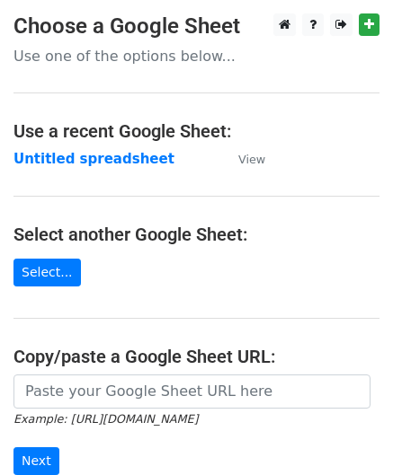 The image size is (393, 475). What do you see at coordinates (243, 159) in the screenshot?
I see `a: View` at bounding box center [243, 159].